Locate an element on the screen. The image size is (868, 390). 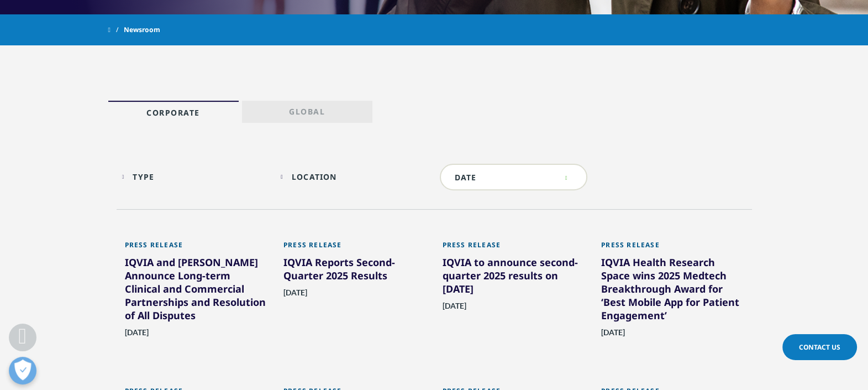
a: Global is located at coordinates (307, 111).